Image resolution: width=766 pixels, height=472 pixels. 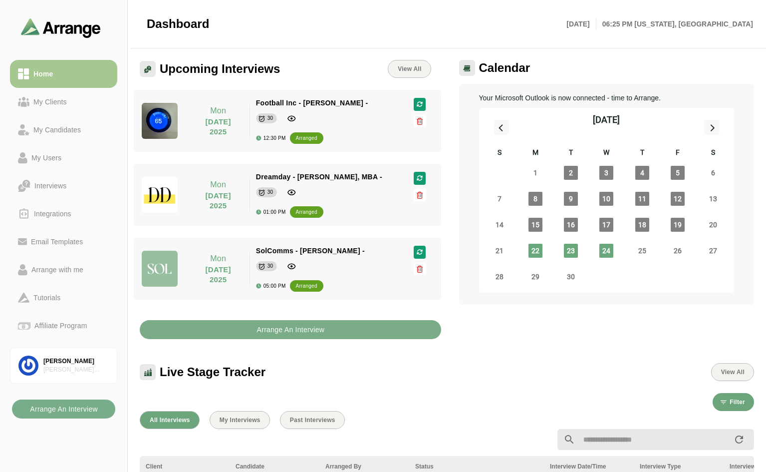 I want to click on p: Your Microsoft Outlook is now connected - time to Arrange., so click(x=607, y=98).